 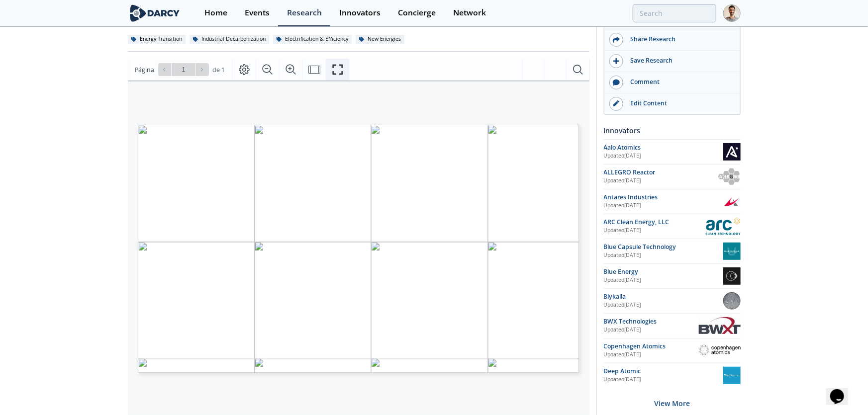 I want to click on div: Antares Industries, so click(x=664, y=197).